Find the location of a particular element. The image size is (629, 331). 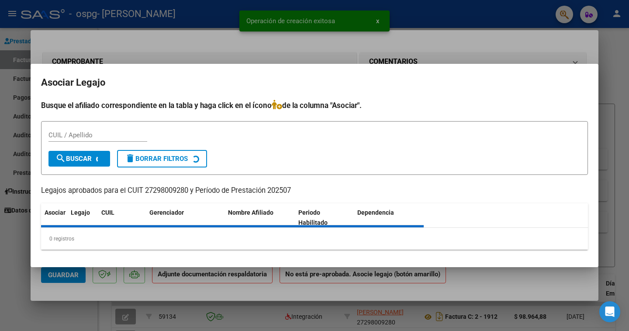

button: Buscar is located at coordinates (79, 159).